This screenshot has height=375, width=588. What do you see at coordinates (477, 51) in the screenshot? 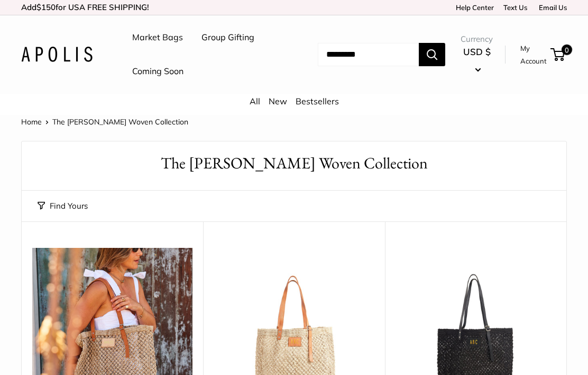
I see `span: USD $` at bounding box center [477, 51].